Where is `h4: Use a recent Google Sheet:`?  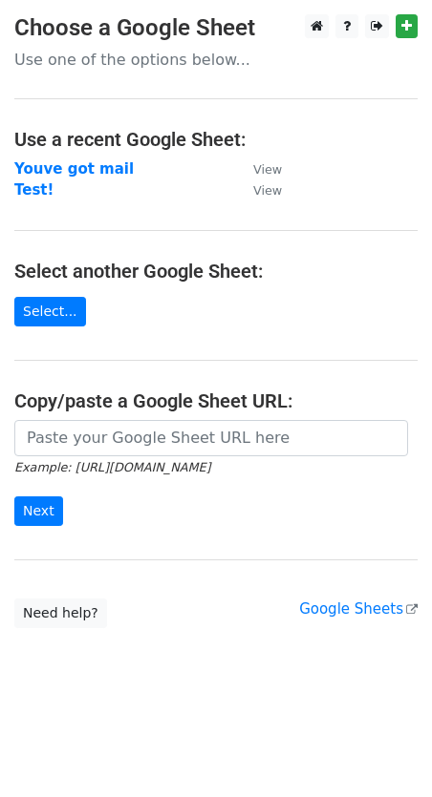 h4: Use a recent Google Sheet: is located at coordinates (216, 139).